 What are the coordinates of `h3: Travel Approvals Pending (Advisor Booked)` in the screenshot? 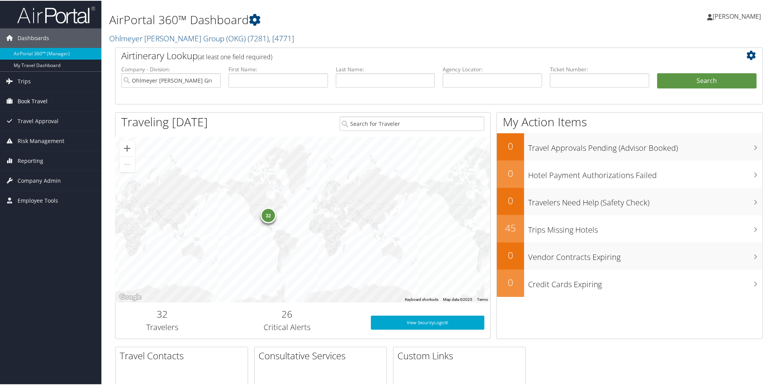 It's located at (645, 145).